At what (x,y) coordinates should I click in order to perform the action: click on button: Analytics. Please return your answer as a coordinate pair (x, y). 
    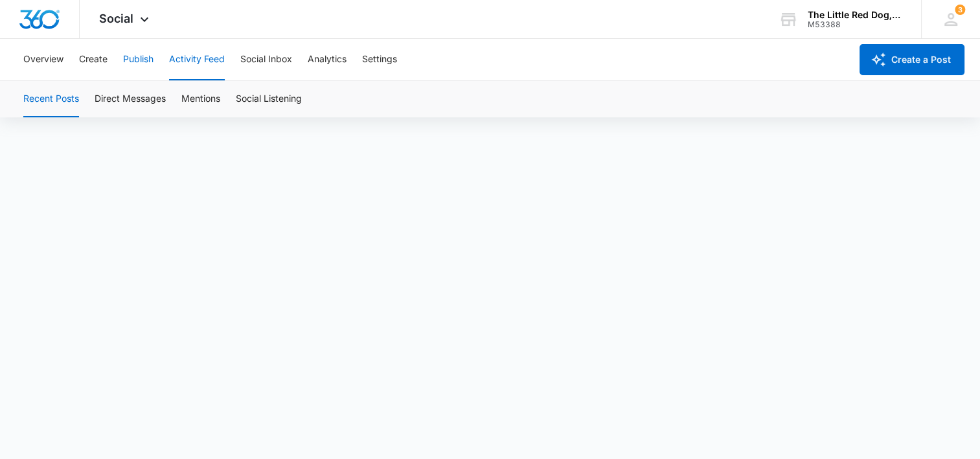
    Looking at the image, I should click on (327, 60).